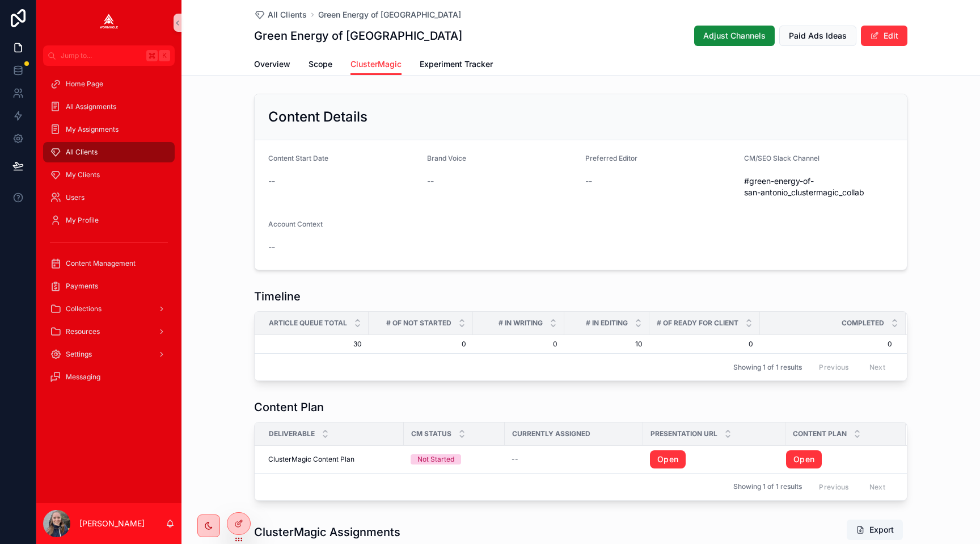 The height and width of the screenshot is (544, 980). Describe the element at coordinates (289, 407) in the screenshot. I see `h1: Content Plan` at that location.